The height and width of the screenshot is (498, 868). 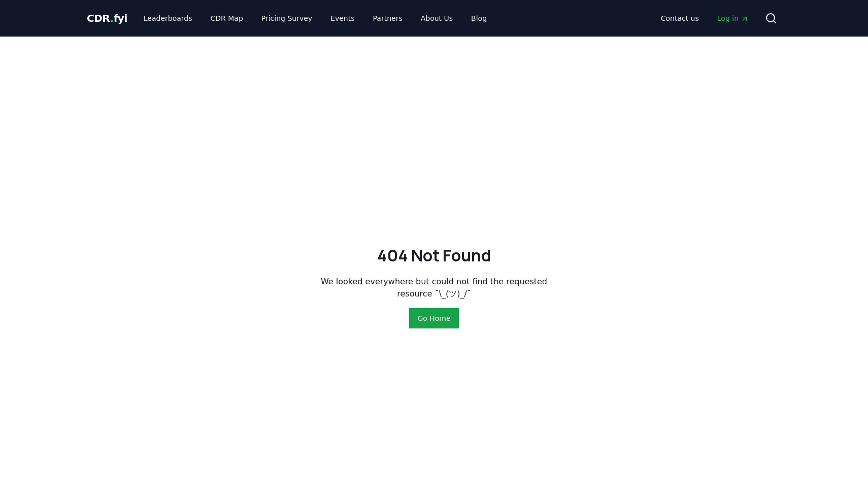 I want to click on a: Contact us, so click(x=679, y=18).